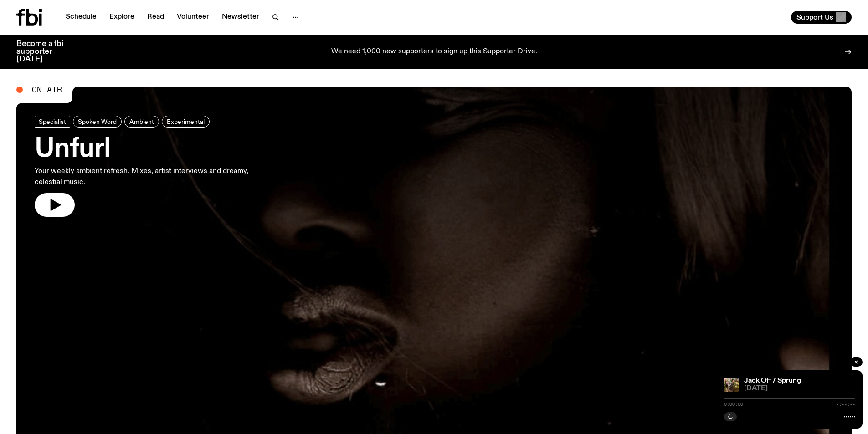  Describe the element at coordinates (731, 385) in the screenshot. I see `img: A grey cat sitting on a table facing the camera, surrounded by bouquets of flowers.` at that location.